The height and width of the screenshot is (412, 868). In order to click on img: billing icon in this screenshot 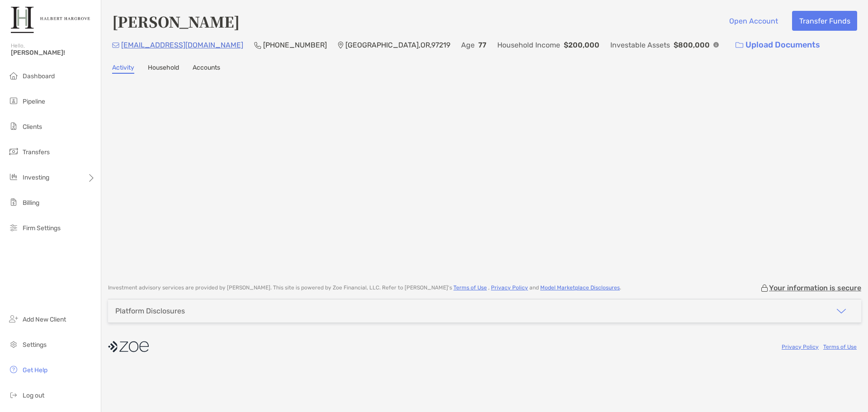, I will do `click(14, 202)`.